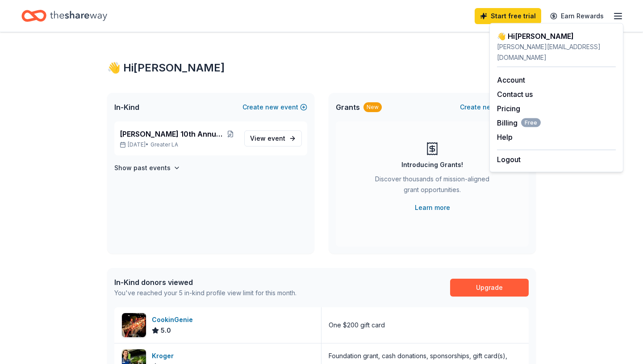 The height and width of the screenshot is (364, 643). What do you see at coordinates (519, 123) in the screenshot?
I see `span: Billing` at bounding box center [519, 123].